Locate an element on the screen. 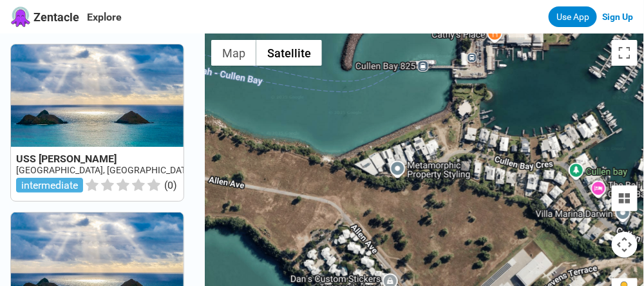  button: Toggle fullscreen view is located at coordinates (625, 53).